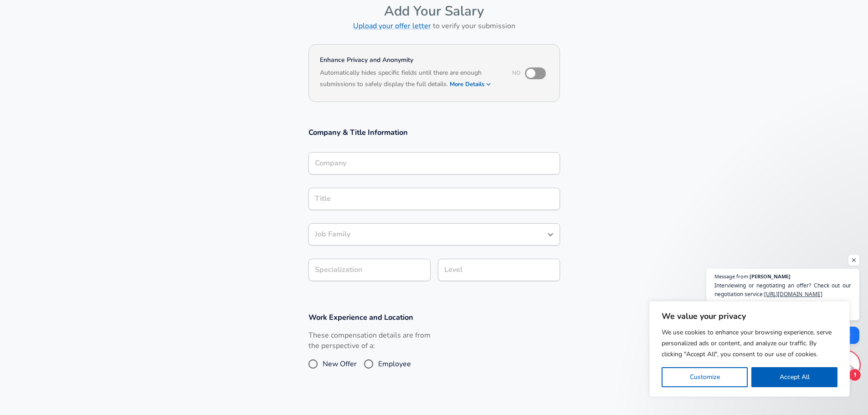 This screenshot has width=868, height=415. What do you see at coordinates (434, 317) in the screenshot?
I see `h3: Work Experience and Location` at bounding box center [434, 317].